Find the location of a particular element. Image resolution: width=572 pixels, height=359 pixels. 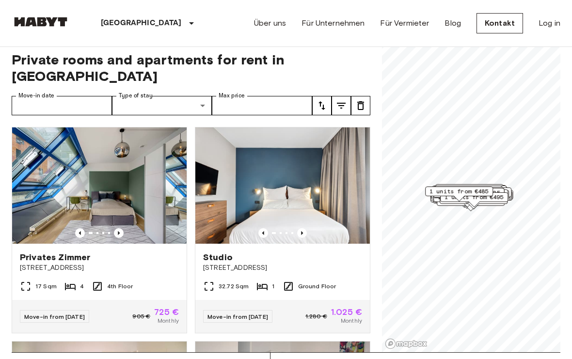

span: 1 units from €625 is located at coordinates (468, 191).